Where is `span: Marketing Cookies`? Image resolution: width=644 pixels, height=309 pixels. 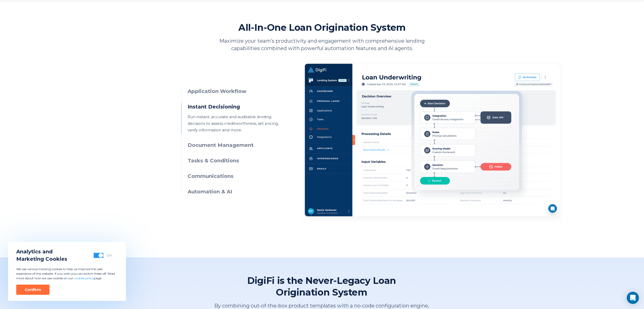 span: Marketing Cookies is located at coordinates (42, 259).